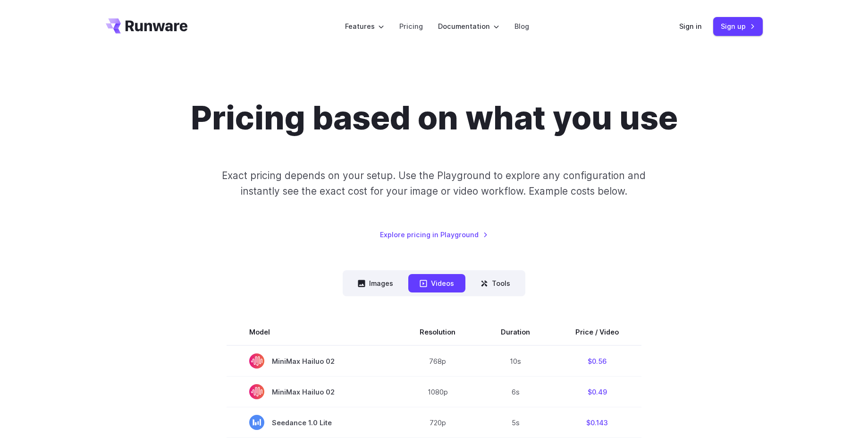  What do you see at coordinates (438, 361) in the screenshot?
I see `td: 768p` at bounding box center [438, 361].